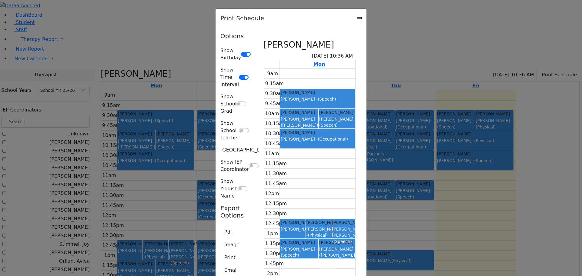 The height and width of the screenshot is (276, 582). What do you see at coordinates (230, 131) in the screenshot?
I see `label: Show School Teacher` at bounding box center [230, 131].